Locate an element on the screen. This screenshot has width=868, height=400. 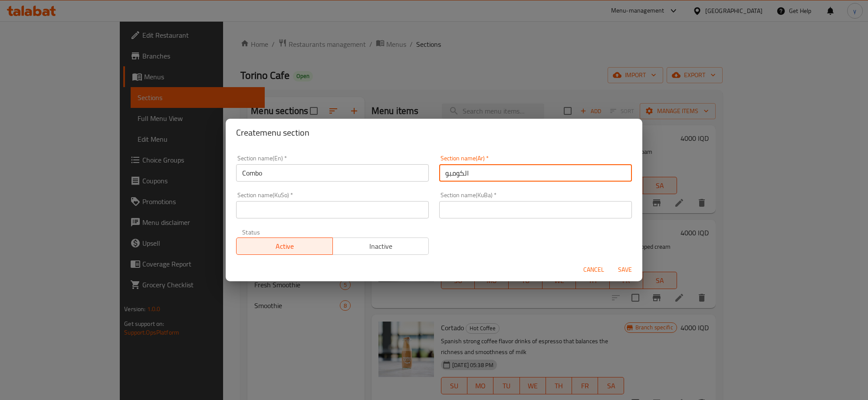
span: Inactive is located at coordinates (381, 246).